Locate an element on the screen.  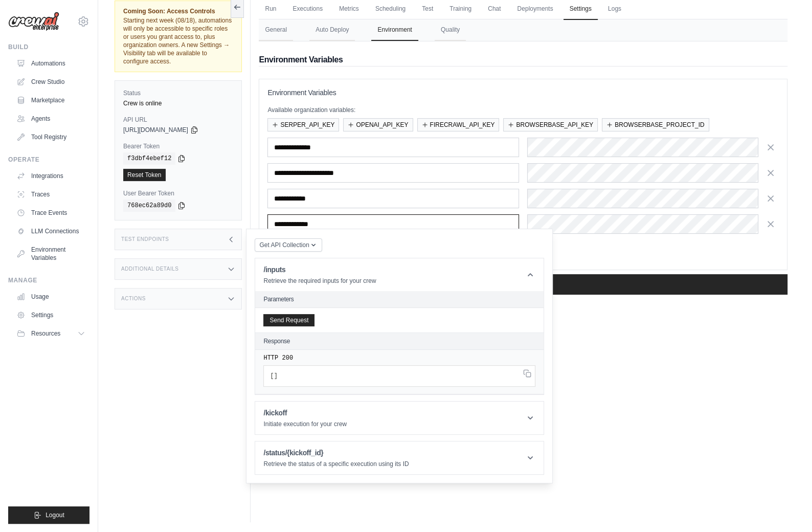
nav: Tabs is located at coordinates (523, 30).